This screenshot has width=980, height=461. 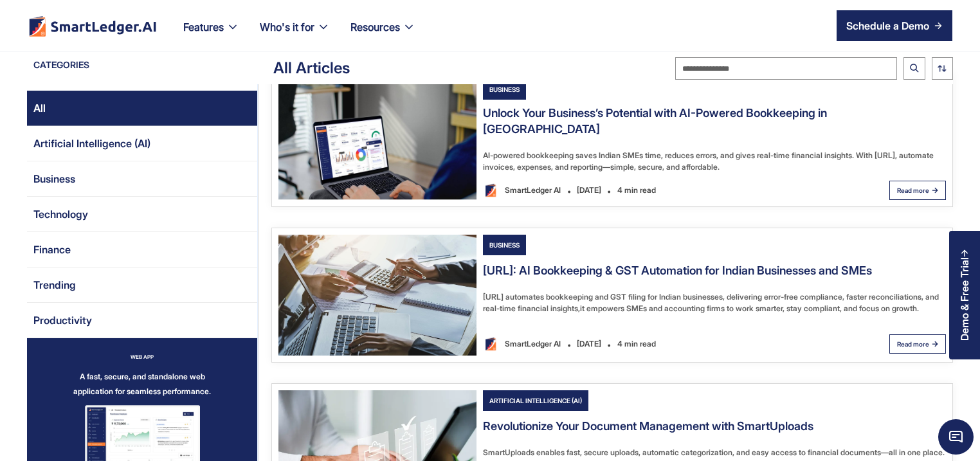 I want to click on div: Demo & Free Trial, so click(x=964, y=299).